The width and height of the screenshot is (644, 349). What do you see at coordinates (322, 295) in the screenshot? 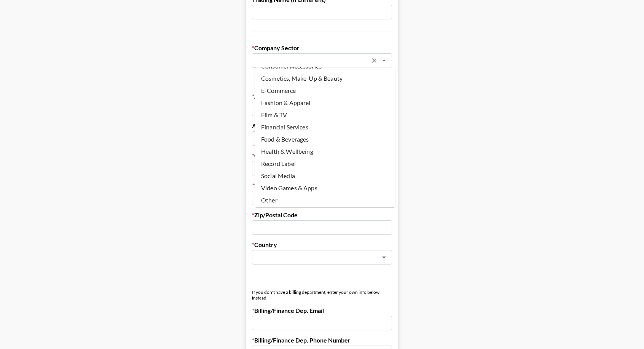
I see `div: If you don't have a billing department, enter your own info below instead.` at bounding box center [322, 295].